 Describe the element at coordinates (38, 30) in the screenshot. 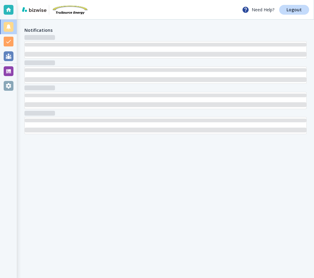

I see `h4: Notifications` at that location.